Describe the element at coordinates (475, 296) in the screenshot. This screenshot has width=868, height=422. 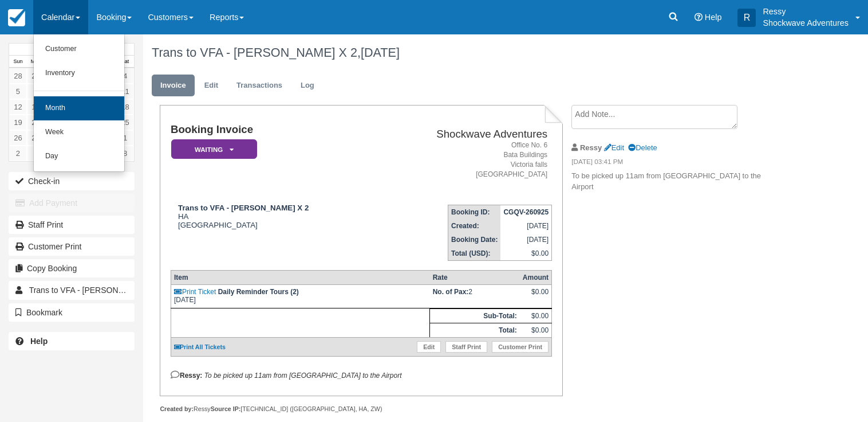
I see `td: 2` at that location.